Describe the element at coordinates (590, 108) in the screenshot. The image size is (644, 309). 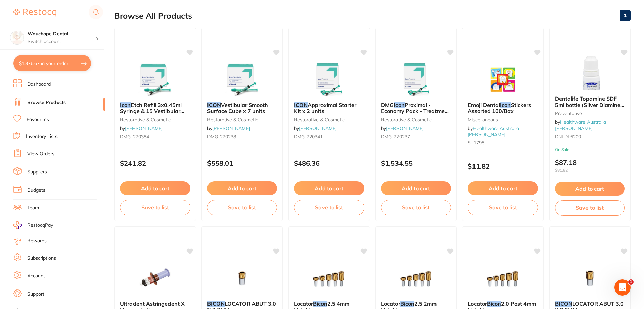
I see `span: Dentalife Topamine SDF 5ml bottle (Silver Diamine Fluoride Complex, Silver` at that location.